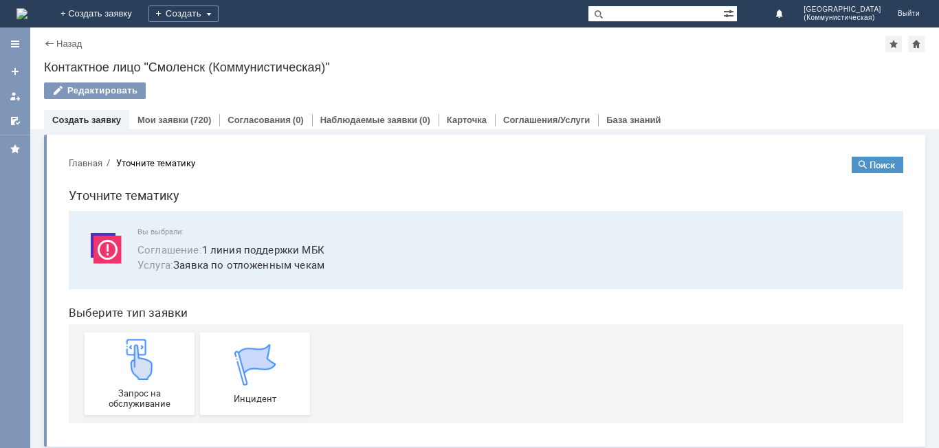 The height and width of the screenshot is (448, 939). What do you see at coordinates (485, 67) in the screenshot?
I see `div: Контактное лицо "Смоленск (Коммунистическая)"` at bounding box center [485, 67].